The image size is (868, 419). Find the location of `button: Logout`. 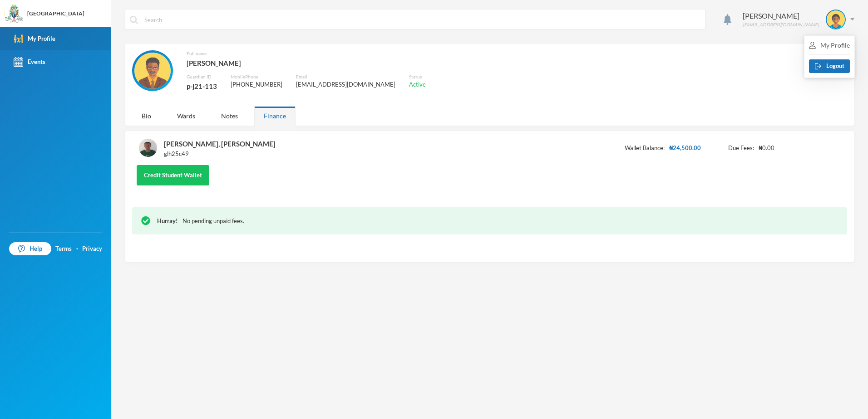

button: Logout is located at coordinates (829, 66).